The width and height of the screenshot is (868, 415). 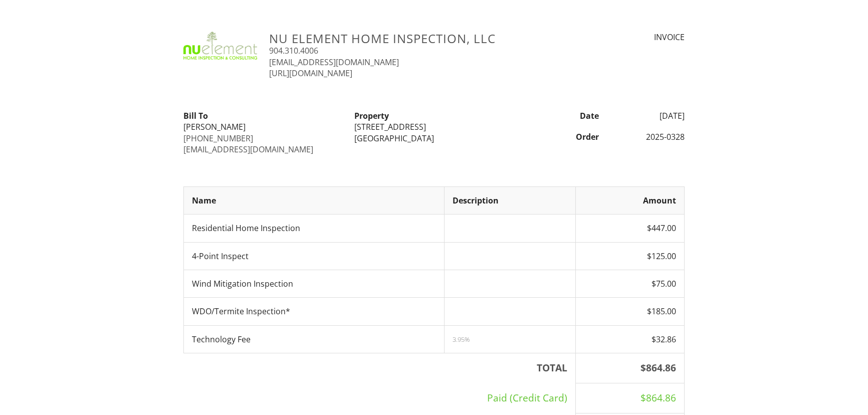 What do you see at coordinates (380, 398) in the screenshot?
I see `td: Paid (Credit Card)` at bounding box center [380, 398].